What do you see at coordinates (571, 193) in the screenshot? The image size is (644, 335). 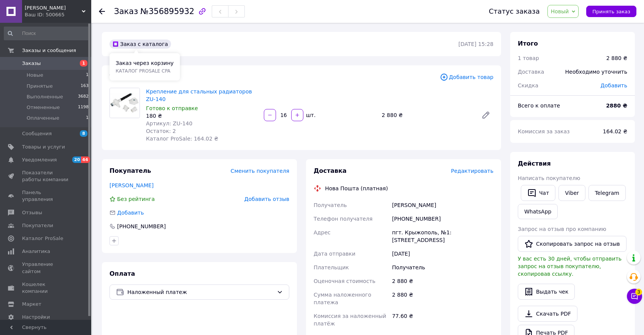 I see `a: Viber` at bounding box center [571, 193].